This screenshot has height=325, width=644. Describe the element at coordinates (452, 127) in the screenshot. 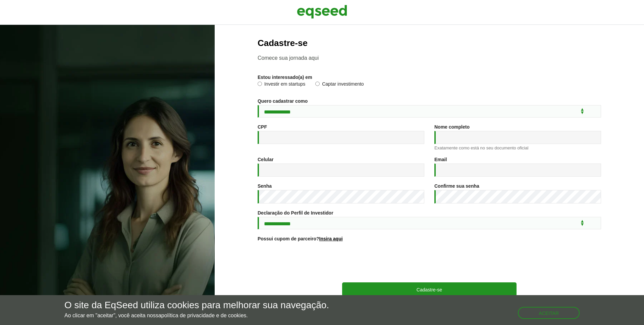

I see `label: Nome completo` at that location.